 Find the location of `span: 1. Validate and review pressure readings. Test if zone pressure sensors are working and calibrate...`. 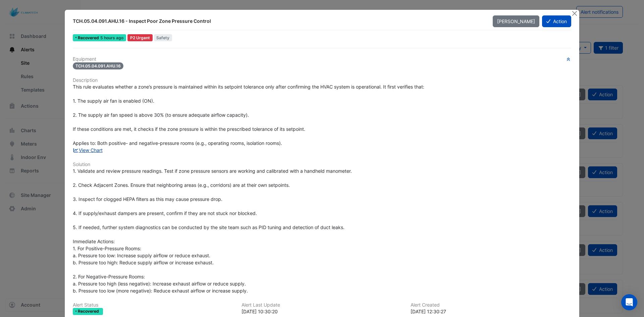

span: 1. Validate and review pressure readings. Test if zone pressure sensors are working and calibrate... is located at coordinates (212, 231).